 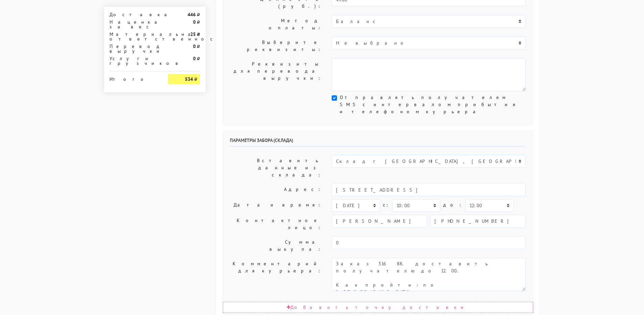 What do you see at coordinates (276, 75) in the screenshot?
I see `label: Реквизиты для перевода выручки:` at bounding box center [276, 75].